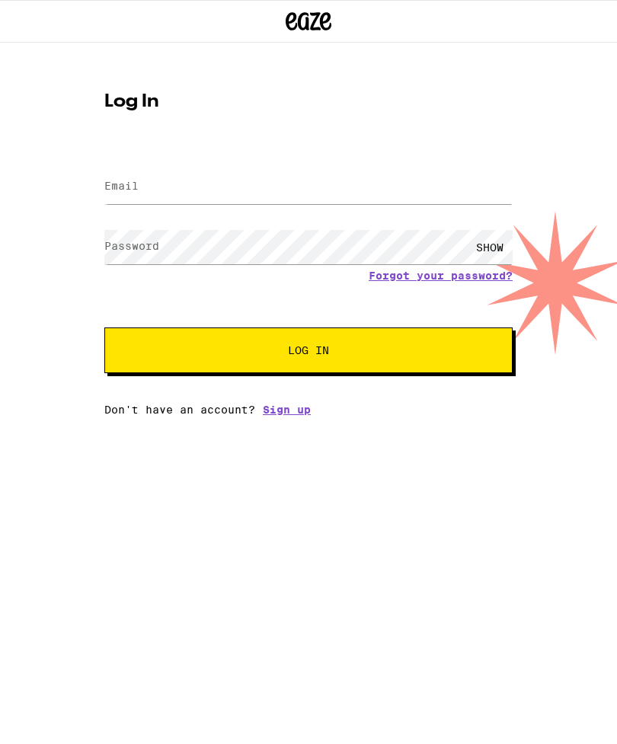 The image size is (617, 744). Describe the element at coordinates (308, 187) in the screenshot. I see `input: Email` at that location.